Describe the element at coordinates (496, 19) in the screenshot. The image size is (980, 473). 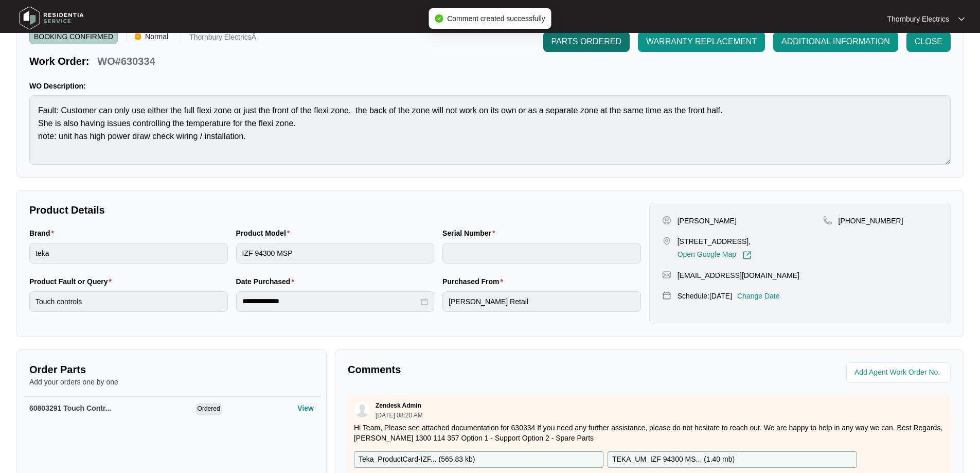
I see `span: Comment created successfully` at that location.